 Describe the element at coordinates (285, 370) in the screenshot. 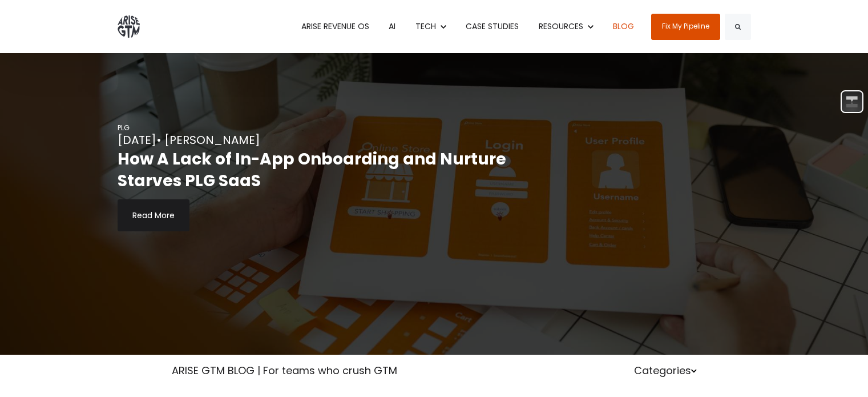

I see `a: ARISE GTM BLOG | For teams who crush GTM` at that location.